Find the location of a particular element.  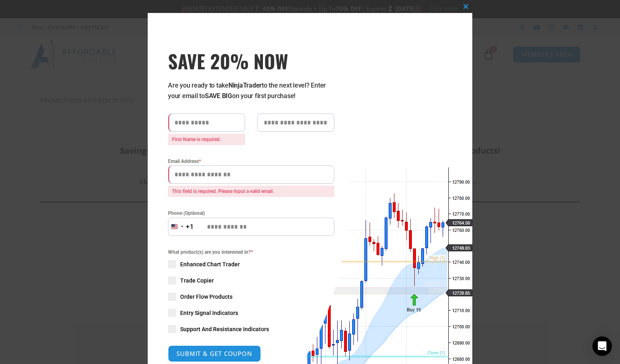

span: This field is required. Please input a valid email. is located at coordinates (251, 191).